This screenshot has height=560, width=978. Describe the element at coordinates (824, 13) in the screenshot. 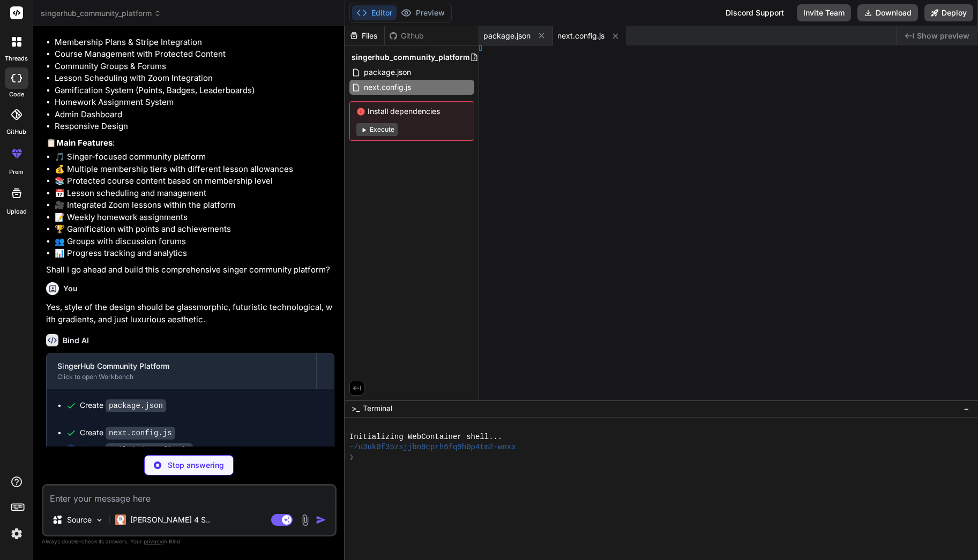

I see `button: Invite Team` at that location.